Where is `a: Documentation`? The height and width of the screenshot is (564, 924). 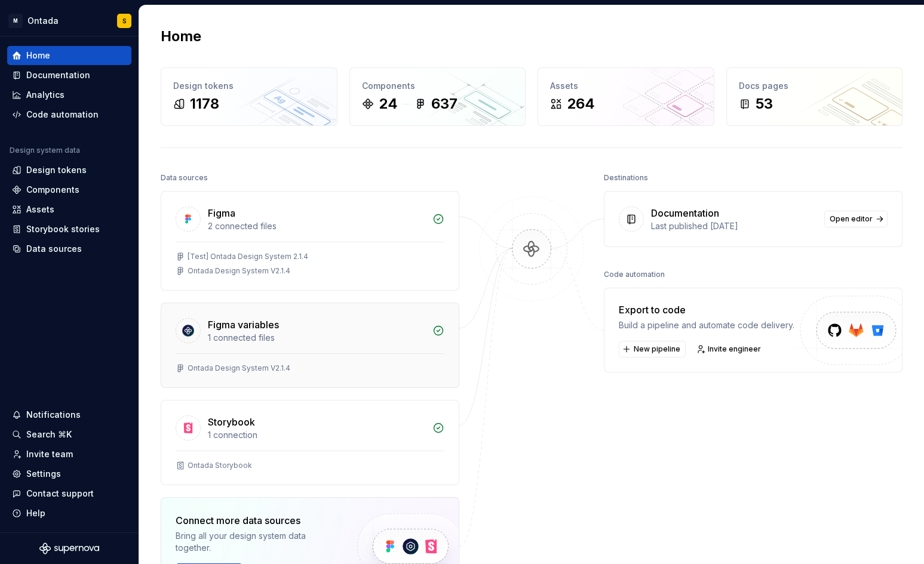 a: Documentation is located at coordinates (70, 75).